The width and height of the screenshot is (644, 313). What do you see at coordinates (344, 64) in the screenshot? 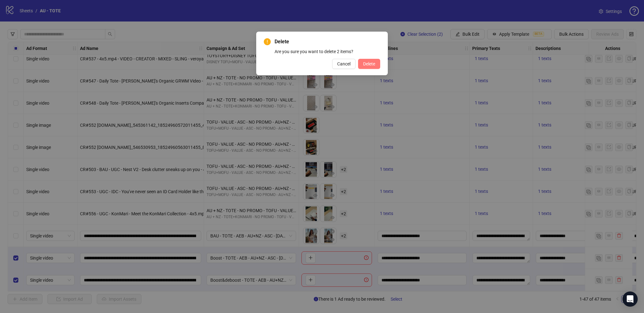
I see `span: Cancel` at bounding box center [344, 64].